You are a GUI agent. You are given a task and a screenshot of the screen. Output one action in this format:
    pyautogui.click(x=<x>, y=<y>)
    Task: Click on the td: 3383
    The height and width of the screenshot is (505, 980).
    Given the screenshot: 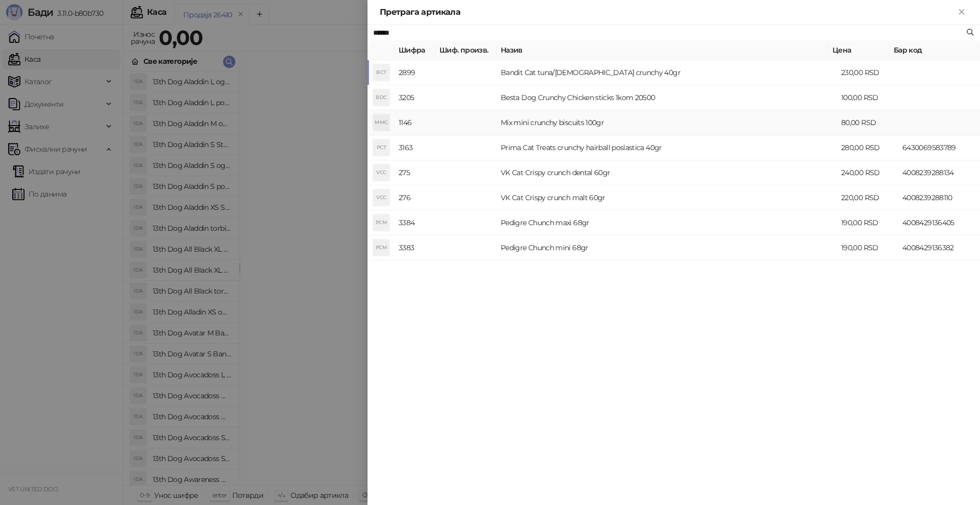 What is the action you would take?
    pyautogui.click(x=415, y=248)
    